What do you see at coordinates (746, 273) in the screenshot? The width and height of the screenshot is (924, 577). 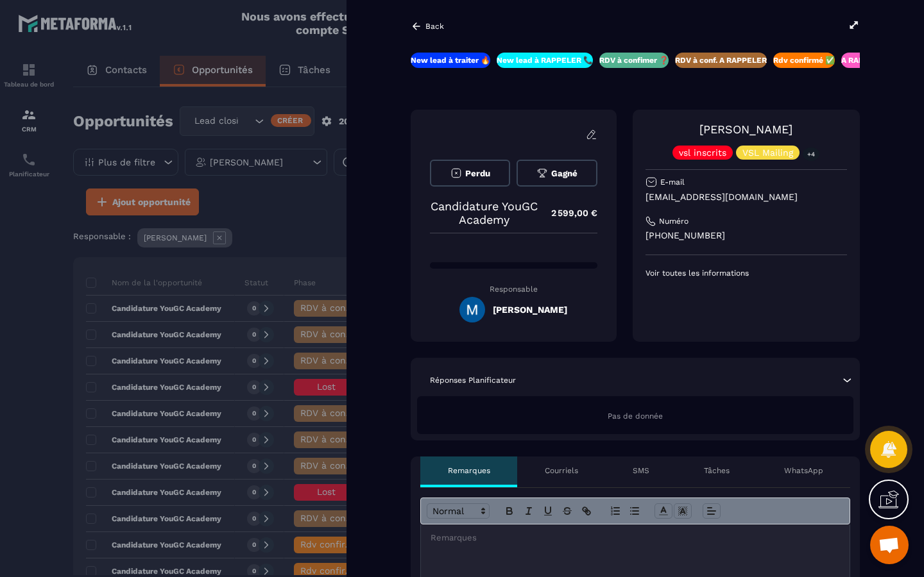 I see `p: Voir toutes les informations` at bounding box center [746, 273].